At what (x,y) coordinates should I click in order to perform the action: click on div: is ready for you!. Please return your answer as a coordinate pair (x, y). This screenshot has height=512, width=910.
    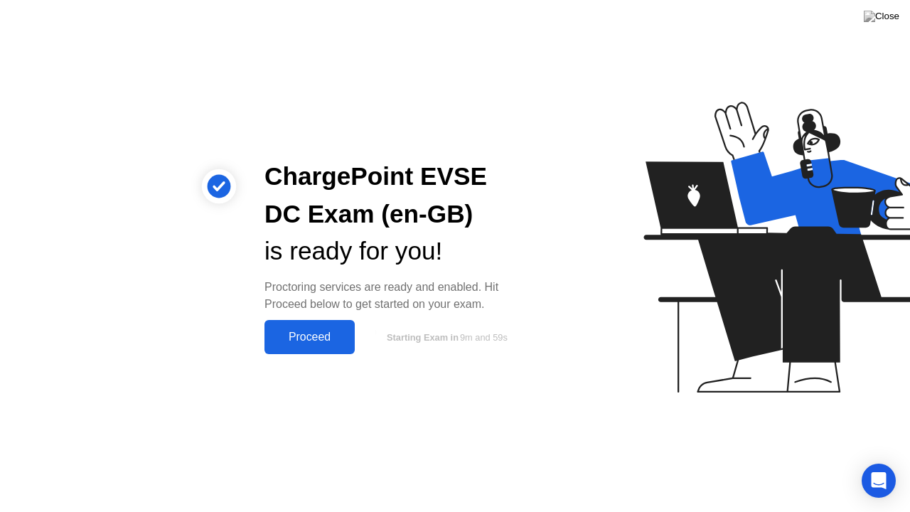
    Looking at the image, I should click on (397, 251).